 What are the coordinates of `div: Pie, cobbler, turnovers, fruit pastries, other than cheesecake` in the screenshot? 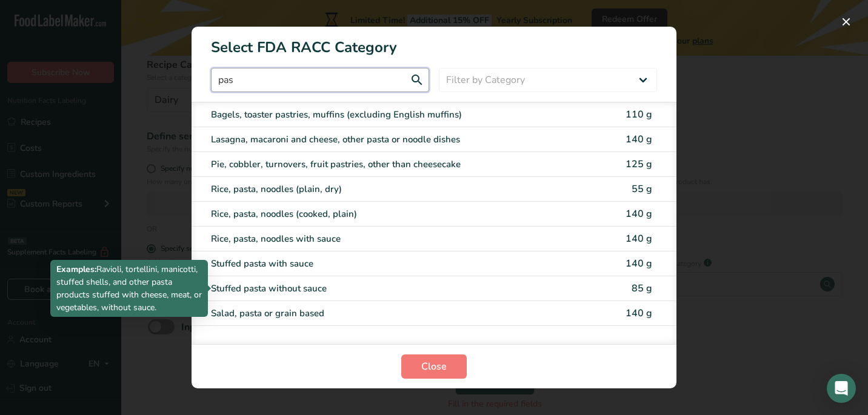 It's located at (383, 164).